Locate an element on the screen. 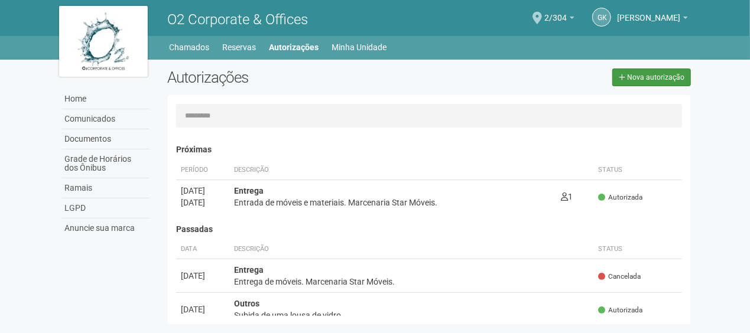 This screenshot has height=333, width=750. a: GK is located at coordinates (602, 17).